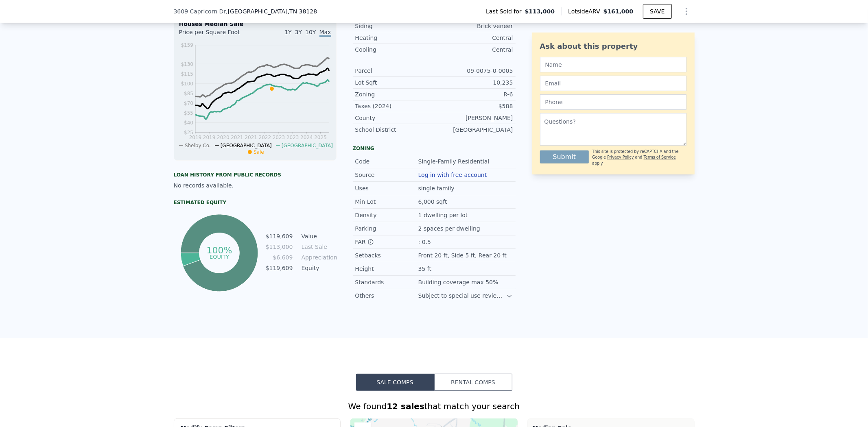 This screenshot has height=427, width=868. Describe the element at coordinates (298, 32) in the screenshot. I see `span: 3Y` at that location.